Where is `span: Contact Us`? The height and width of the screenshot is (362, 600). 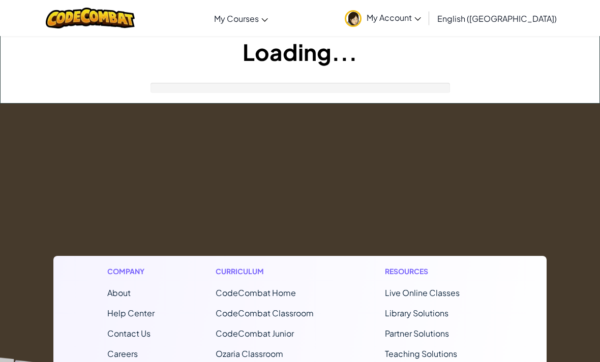 span: Contact Us is located at coordinates (129, 333).